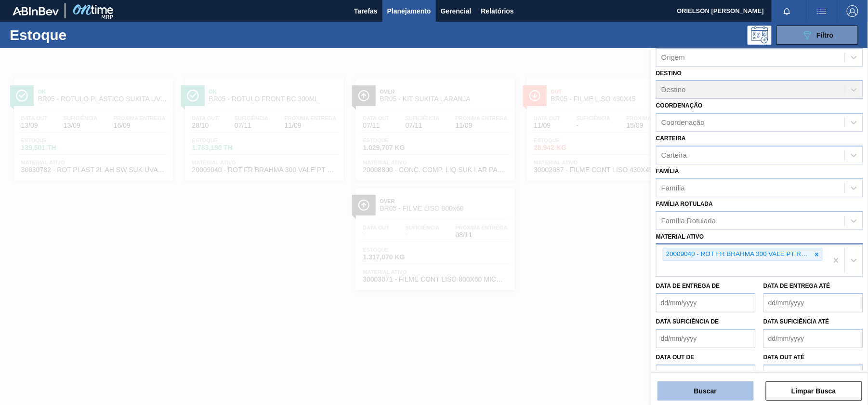 This screenshot has height=405, width=868. I want to click on button: Notificações, so click(787, 11).